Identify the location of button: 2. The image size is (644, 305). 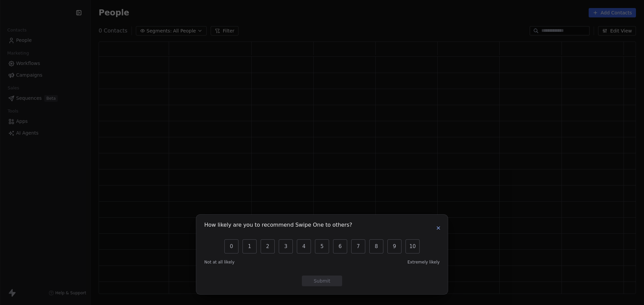
(268, 247).